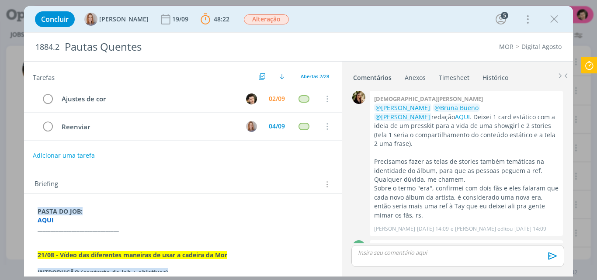 This screenshot has height=280, width=597. I want to click on span: Abertas 2/28, so click(315, 76).